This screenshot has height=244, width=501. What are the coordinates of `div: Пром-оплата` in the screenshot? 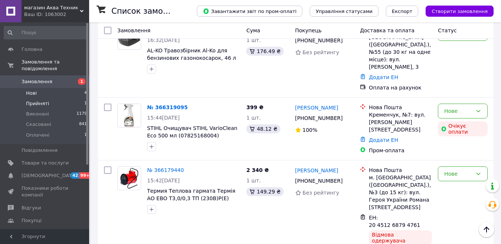 It's located at (400, 150).